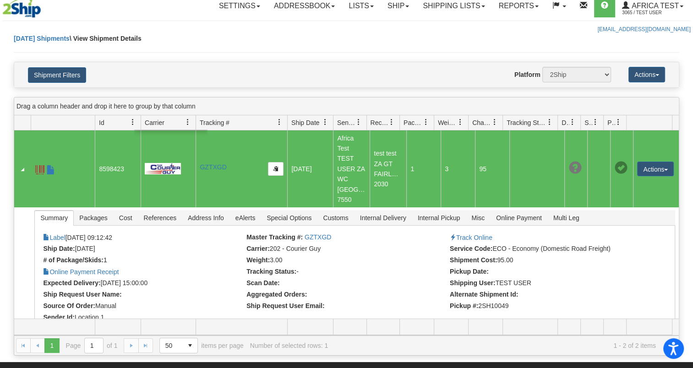 Image resolution: width=693 pixels, height=368 pixels. Describe the element at coordinates (359, 122) in the screenshot. I see `a: Sender filter column settings` at that location.